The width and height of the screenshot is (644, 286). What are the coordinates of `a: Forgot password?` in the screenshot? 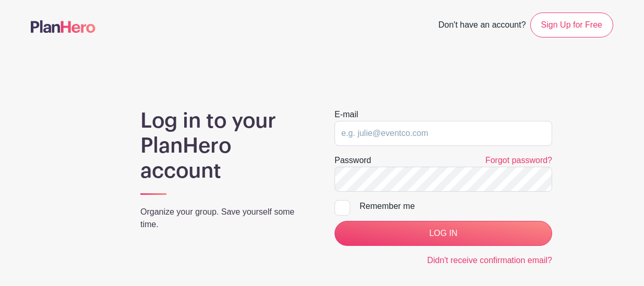 It's located at (519, 160).